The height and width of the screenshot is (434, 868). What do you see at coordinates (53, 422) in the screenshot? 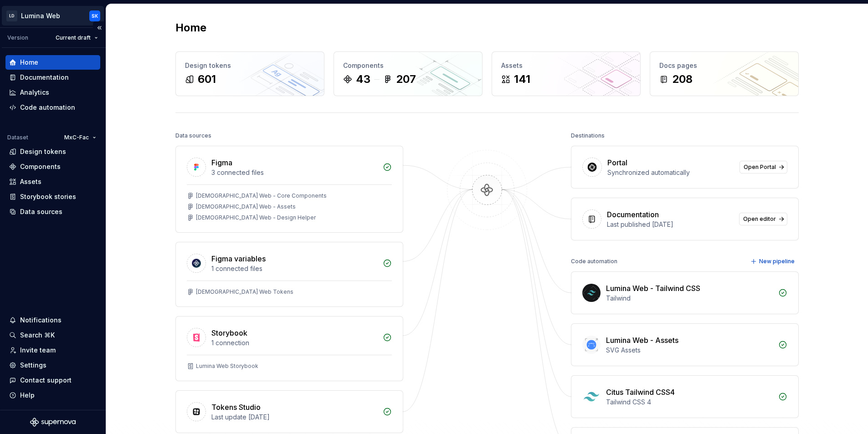
I see `svg: Supernova Logo` at bounding box center [53, 422].